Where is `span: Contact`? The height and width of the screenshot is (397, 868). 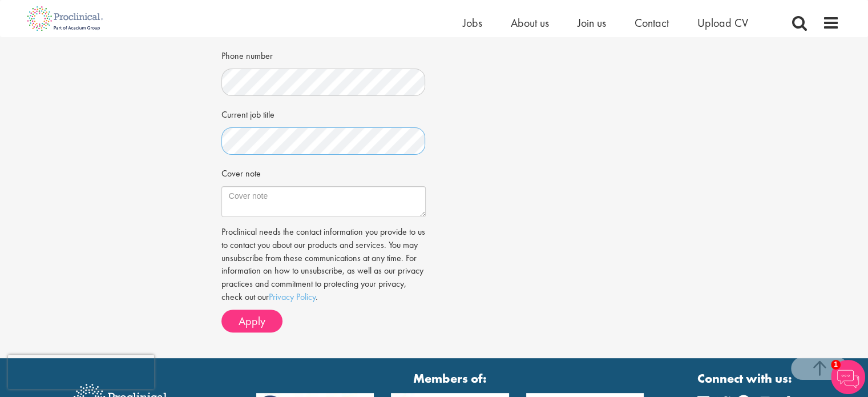
span: Contact is located at coordinates (652, 23).